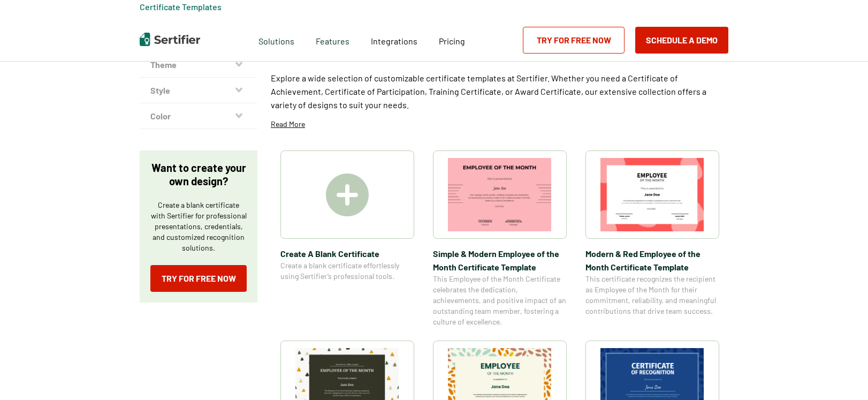  I want to click on span: Integrations, so click(394, 41).